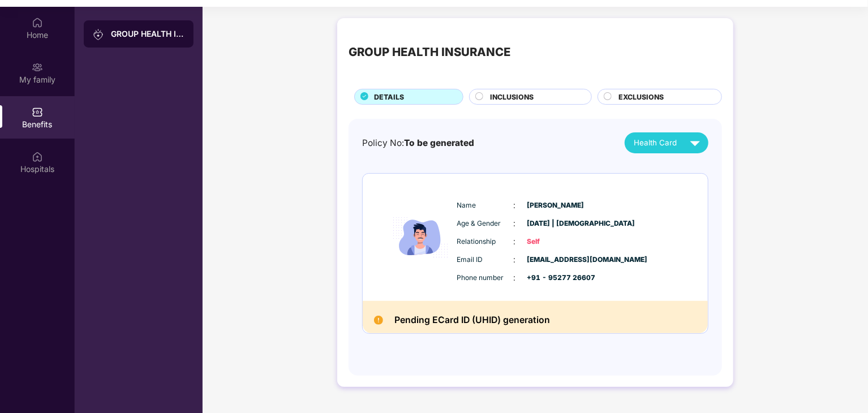  Describe the element at coordinates (485, 259) in the screenshot. I see `span: Email ID` at that location.